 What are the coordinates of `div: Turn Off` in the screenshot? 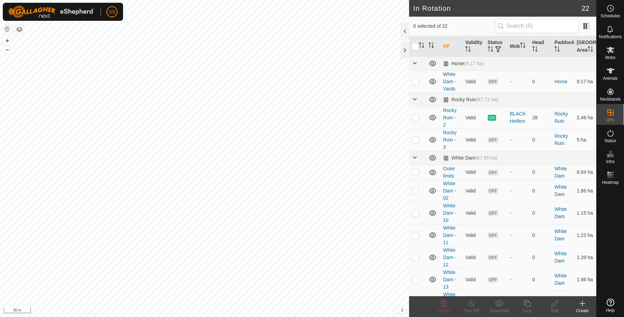 It's located at (471, 310).